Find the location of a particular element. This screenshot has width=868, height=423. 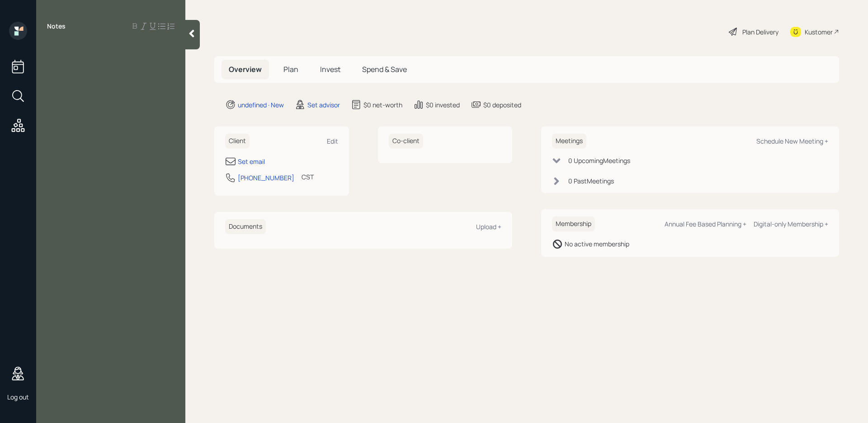

div: Set email is located at coordinates (251, 161).